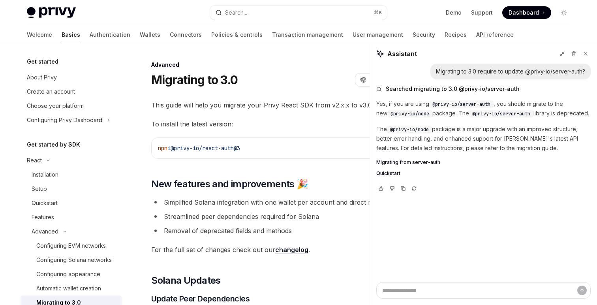 The image size is (597, 305). Describe the element at coordinates (229, 184) in the screenshot. I see `span: New features and improvements 🎉` at that location.